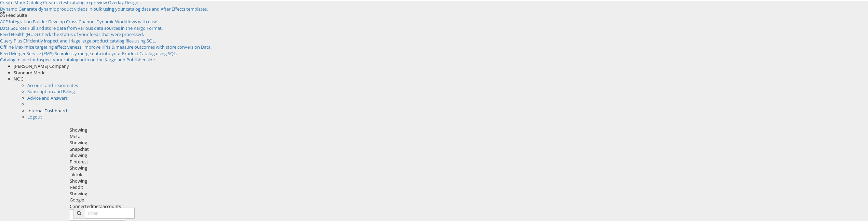  Describe the element at coordinates (113, 46) in the screenshot. I see `span: Maximize targeting effectiveness, improve KPIs & measure outcomes with store conversion Data.` at that location.